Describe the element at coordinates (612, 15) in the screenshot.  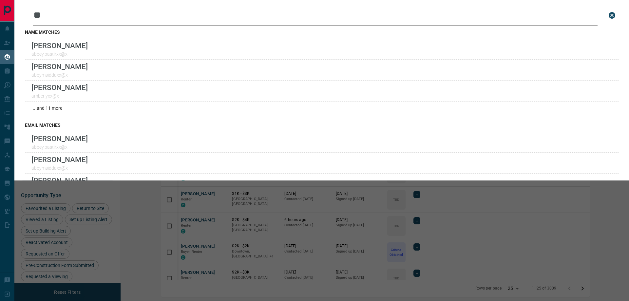
I see `button: close search bar` at that location.